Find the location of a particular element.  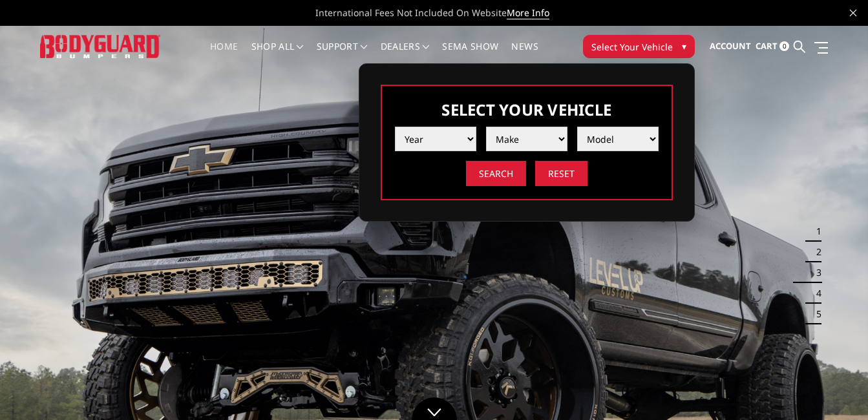

button: 1 of 5 is located at coordinates (815, 232).